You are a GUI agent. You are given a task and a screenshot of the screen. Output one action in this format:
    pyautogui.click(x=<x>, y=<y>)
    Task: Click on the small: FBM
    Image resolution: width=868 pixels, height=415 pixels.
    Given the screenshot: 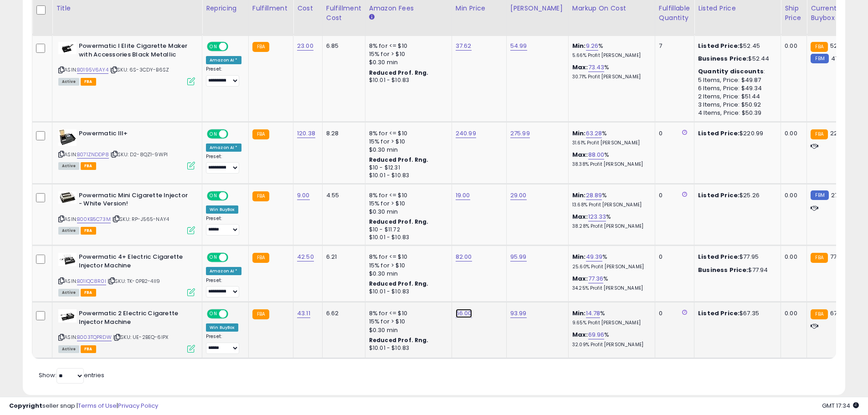 What is the action you would take?
    pyautogui.click(x=819, y=59)
    